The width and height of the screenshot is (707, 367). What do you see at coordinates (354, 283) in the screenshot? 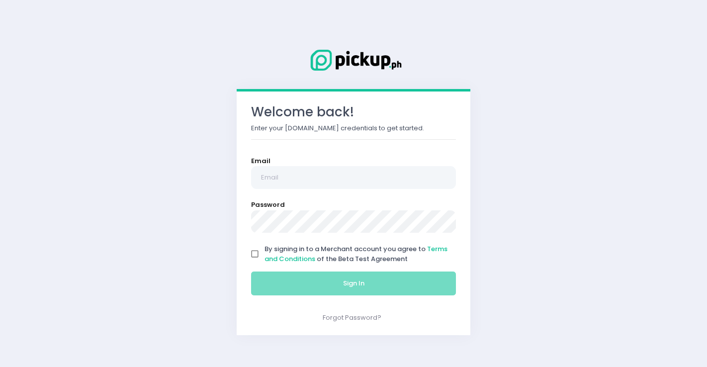
I see `span: Sign In` at bounding box center [354, 283].